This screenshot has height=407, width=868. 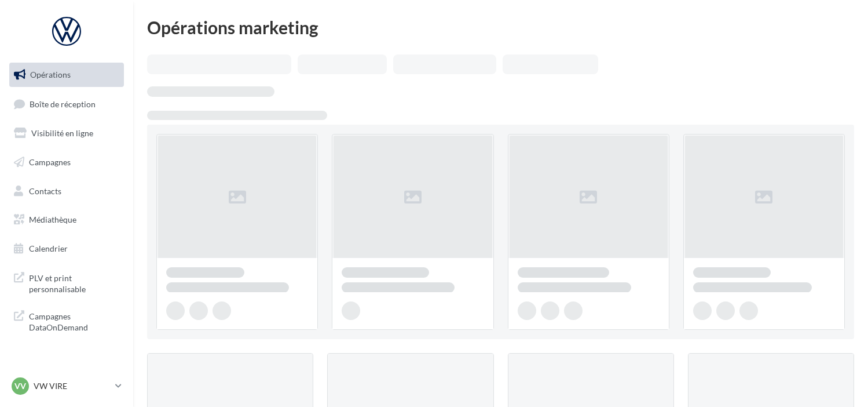 What do you see at coordinates (67, 220) in the screenshot?
I see `a: Médiathèque` at bounding box center [67, 220].